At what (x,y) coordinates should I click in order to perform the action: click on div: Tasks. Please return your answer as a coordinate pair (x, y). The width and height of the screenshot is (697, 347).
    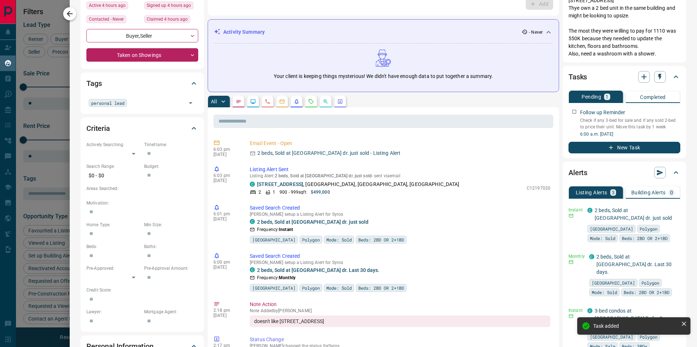
    Looking at the image, I should click on (624, 77).